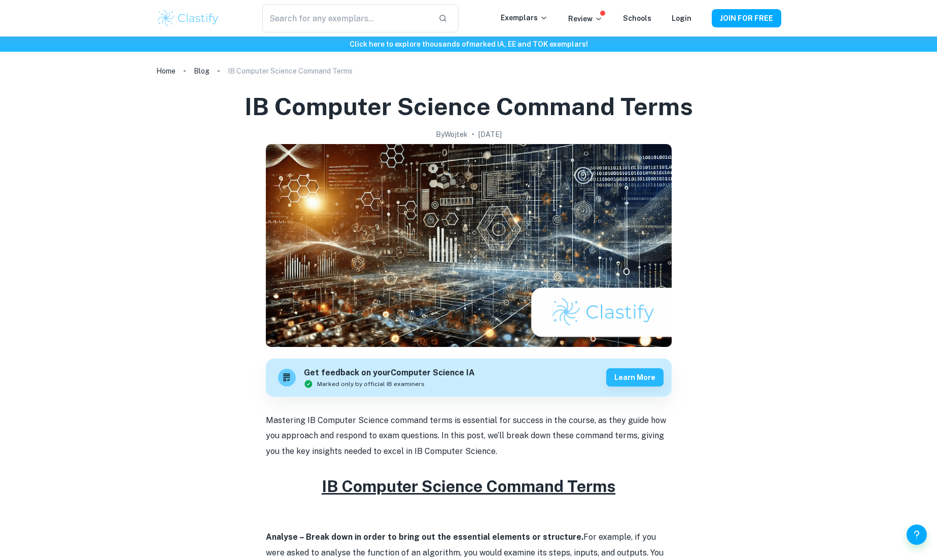  Describe the element at coordinates (747, 18) in the screenshot. I see `button: JOIN FOR FREE` at that location.